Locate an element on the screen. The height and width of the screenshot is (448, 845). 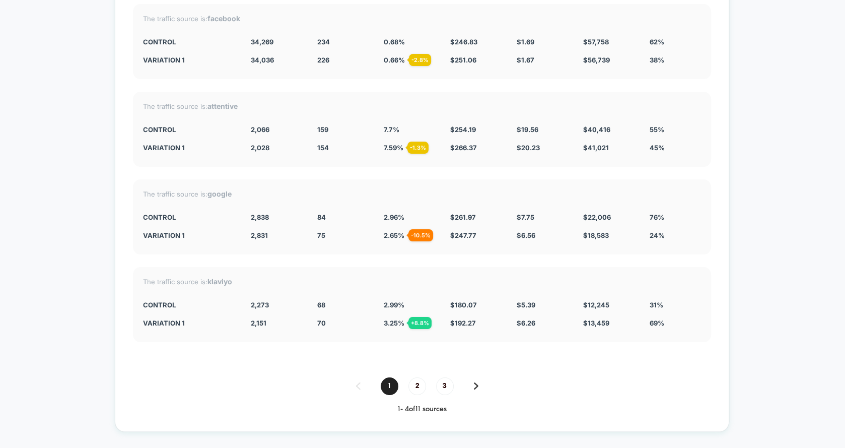
span: $ 22,006 is located at coordinates (597, 217).